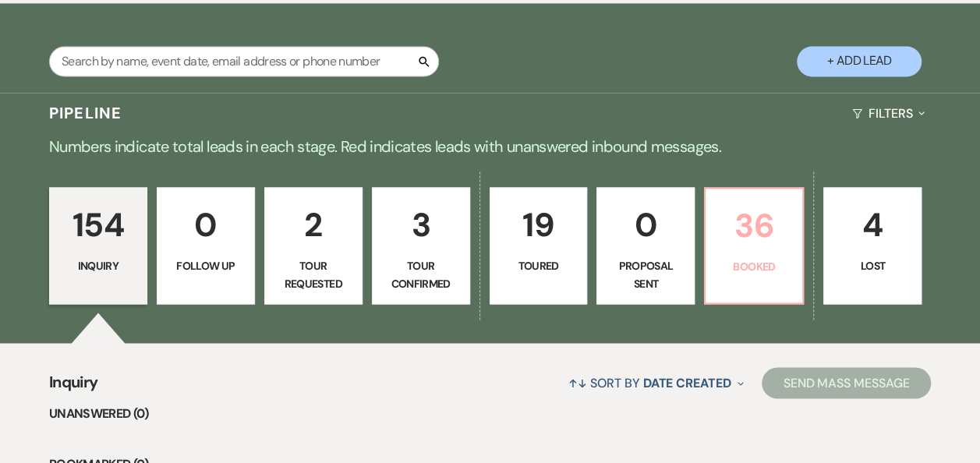 This screenshot has height=463, width=980. I want to click on p: Inquiry, so click(98, 266).